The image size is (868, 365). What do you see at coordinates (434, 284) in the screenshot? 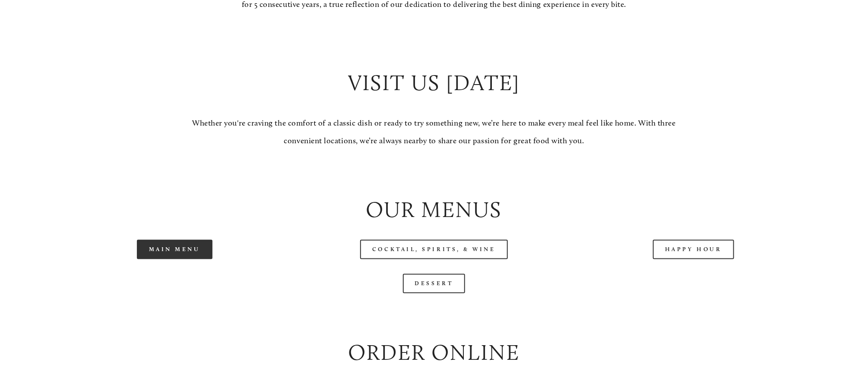
I see `a: Dessert` at bounding box center [434, 284].